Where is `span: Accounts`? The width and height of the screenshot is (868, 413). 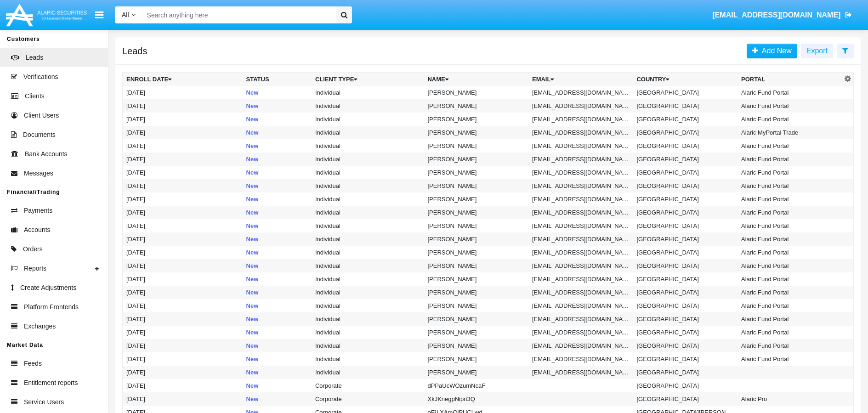
span: Accounts is located at coordinates (38, 230).